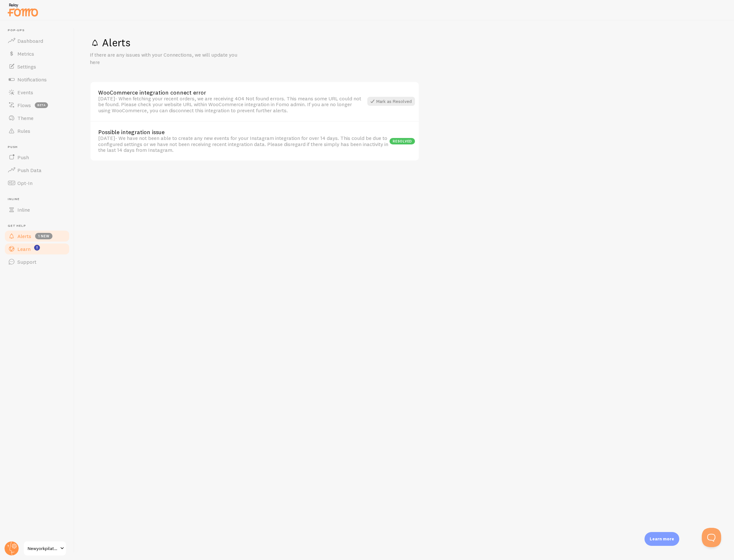 The width and height of the screenshot is (734, 560). Describe the element at coordinates (26, 118) in the screenshot. I see `span: Theme` at that location.